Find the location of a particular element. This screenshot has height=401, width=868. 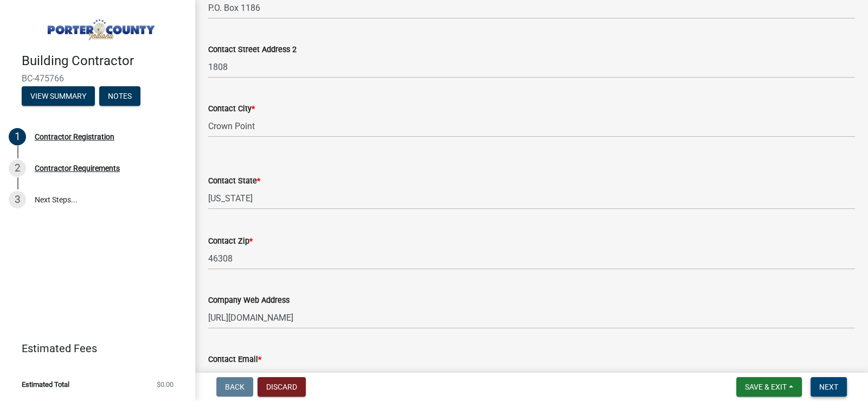

wm-modal-confirm: Notes is located at coordinates (120, 97).